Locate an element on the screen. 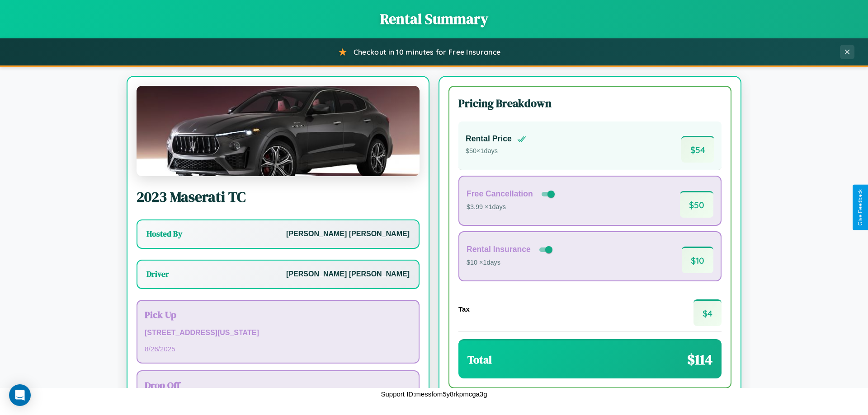  p: 8 / 26 / 2025 is located at coordinates (278, 349).